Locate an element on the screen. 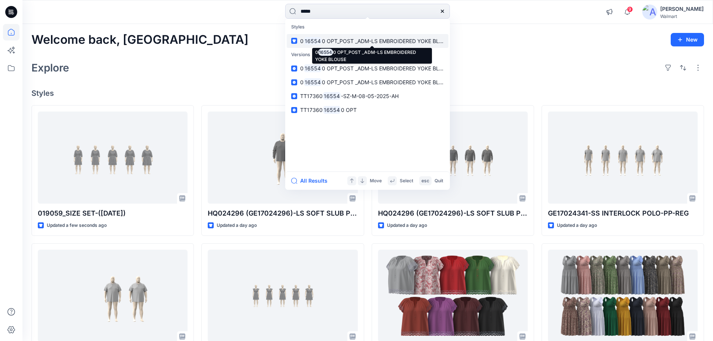 Image resolution: width=713 pixels, height=341 pixels. p: Select is located at coordinates (406, 181).